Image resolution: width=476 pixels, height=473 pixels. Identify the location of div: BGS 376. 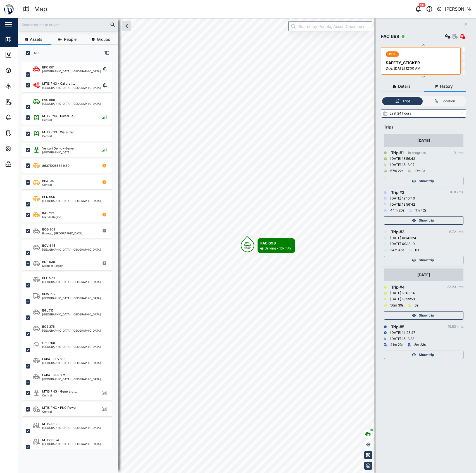
(48, 327).